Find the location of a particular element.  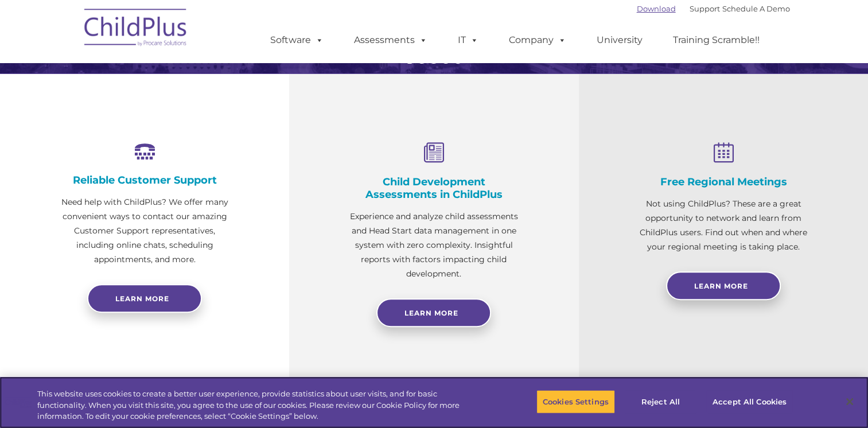

span: Phone number is located at coordinates (183, 127).